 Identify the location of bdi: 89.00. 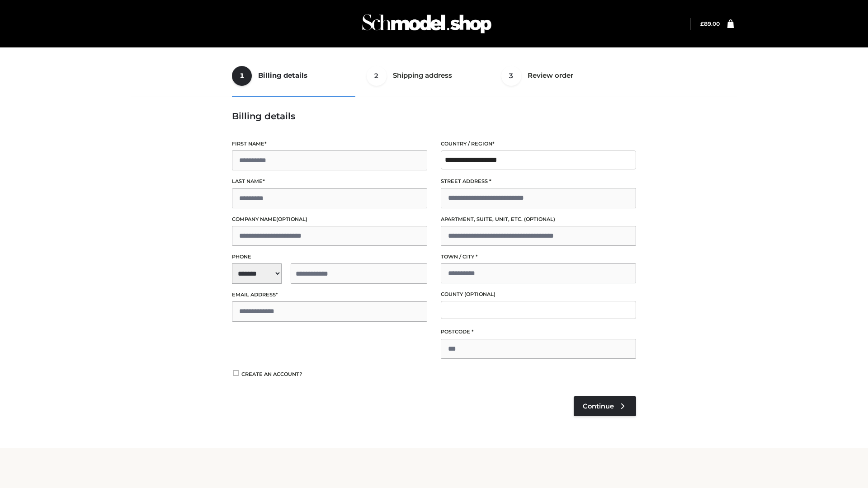
(709, 23).